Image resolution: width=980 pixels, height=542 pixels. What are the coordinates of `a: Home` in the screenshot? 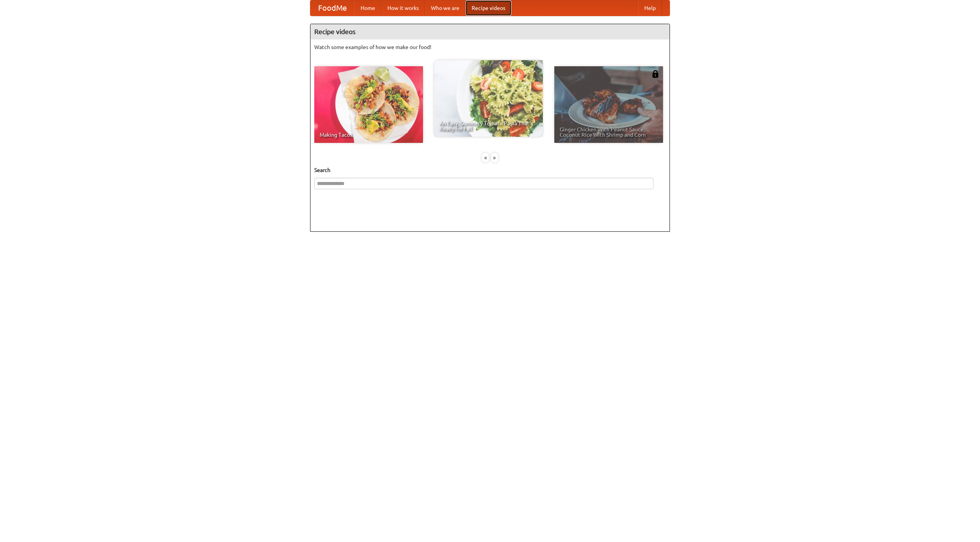 It's located at (368, 8).